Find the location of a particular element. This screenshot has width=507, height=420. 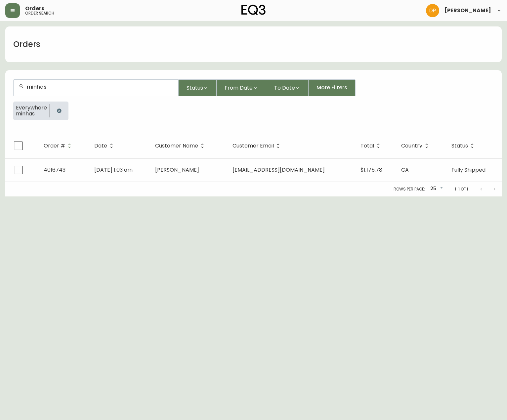

span: Orders is located at coordinates (35, 9).